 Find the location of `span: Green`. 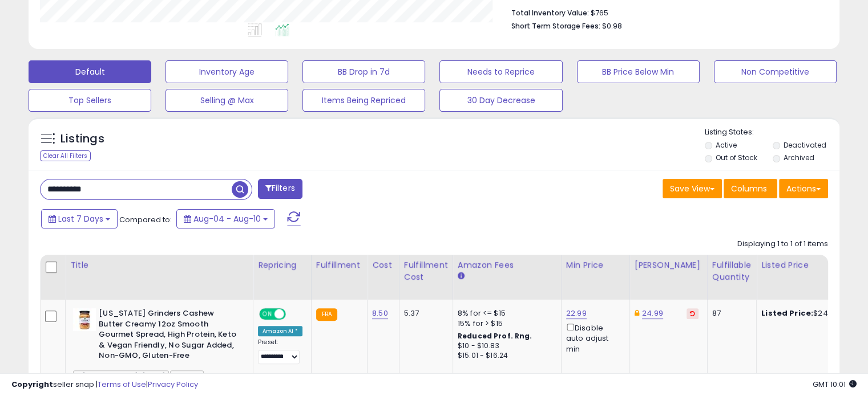

span: Green is located at coordinates (187, 377).